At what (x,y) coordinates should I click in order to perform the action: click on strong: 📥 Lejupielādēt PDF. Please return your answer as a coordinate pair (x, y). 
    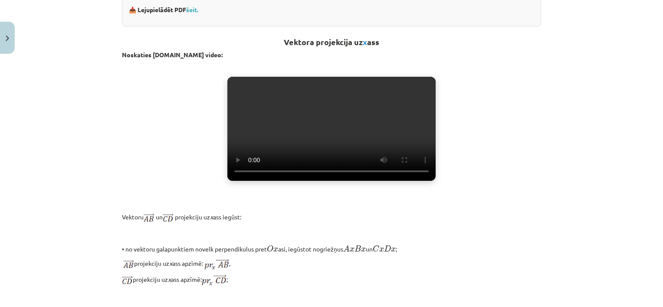
    Looking at the image, I should click on (164, 10).